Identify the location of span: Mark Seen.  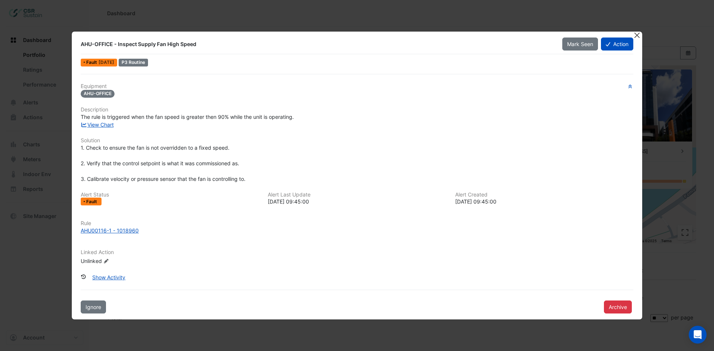
(580, 44).